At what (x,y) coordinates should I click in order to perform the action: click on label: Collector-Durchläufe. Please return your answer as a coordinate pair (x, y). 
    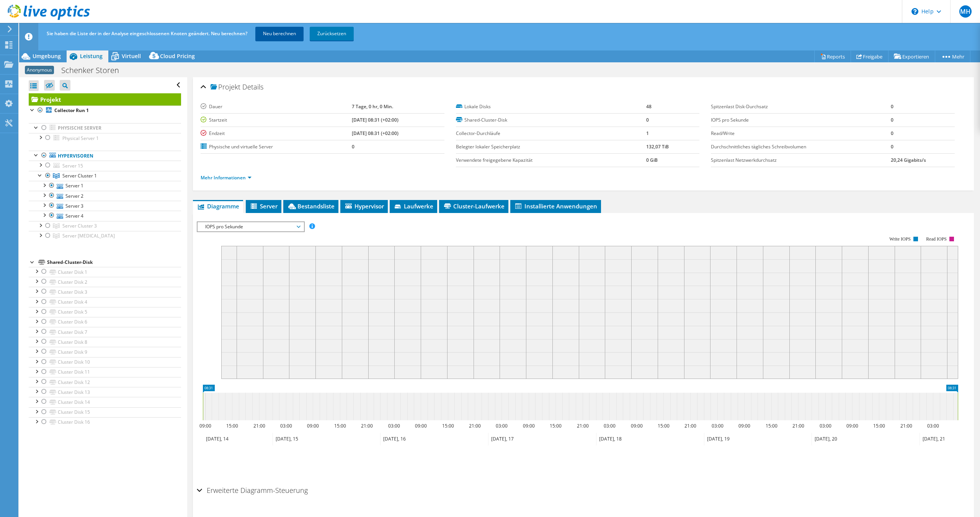
    Looking at the image, I should click on (551, 134).